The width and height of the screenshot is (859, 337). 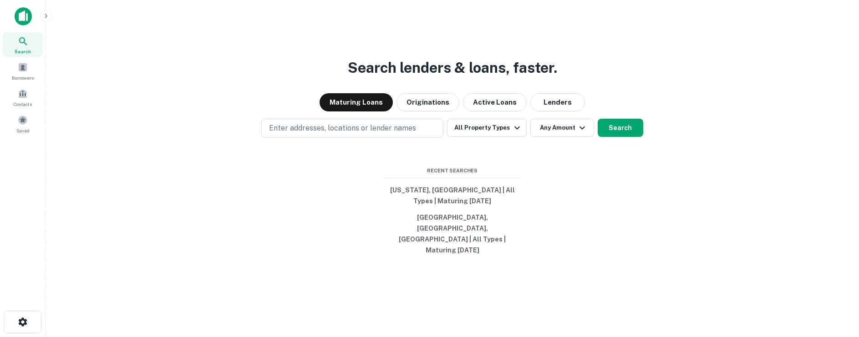 What do you see at coordinates (428, 102) in the screenshot?
I see `button: Originations` at bounding box center [428, 102].